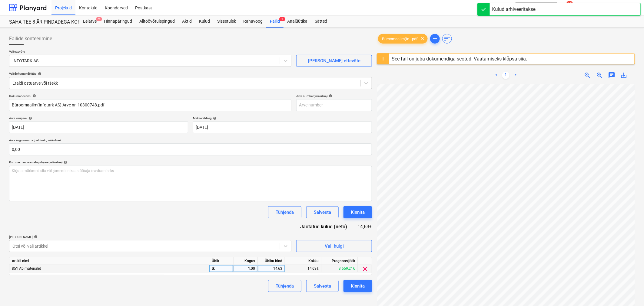 The image size is (644, 306). Describe the element at coordinates (191, 150) in the screenshot. I see `input: Arve kogusumma (netokulu, valikuline)` at that location.